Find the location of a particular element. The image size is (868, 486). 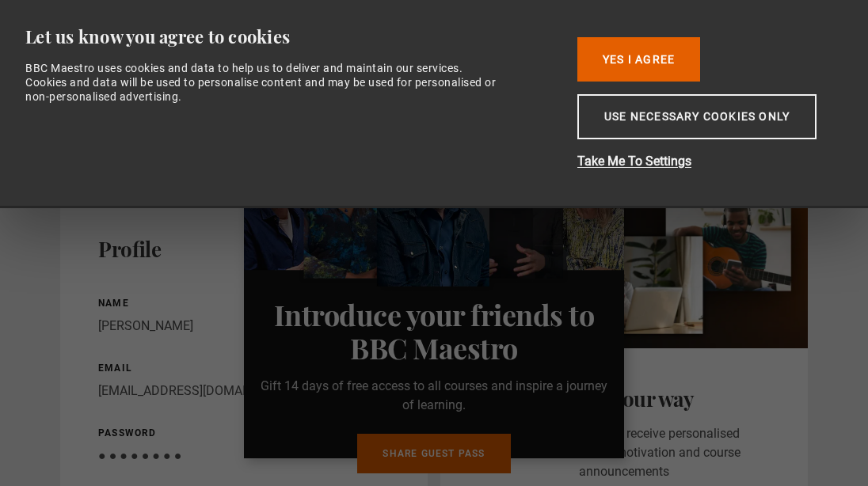

button: Use necessary cookies only is located at coordinates (697, 116).